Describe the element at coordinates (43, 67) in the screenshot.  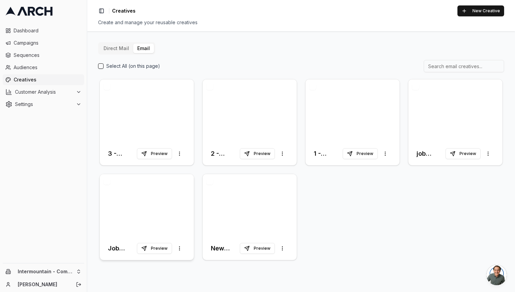
I see `a: Audiences` at that location.